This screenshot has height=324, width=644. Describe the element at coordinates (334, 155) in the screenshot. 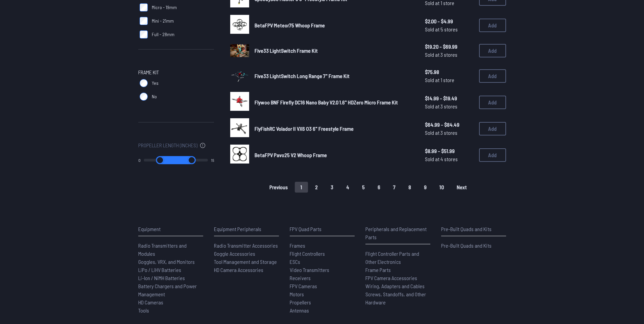

I see `a: BetaFPV Pavo25 V2 Whoop Frame` at that location.